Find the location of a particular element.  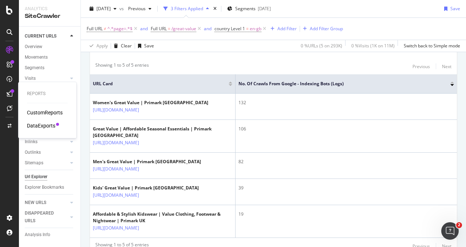

span: 2025 Aug. 31st is located at coordinates (103, 8).